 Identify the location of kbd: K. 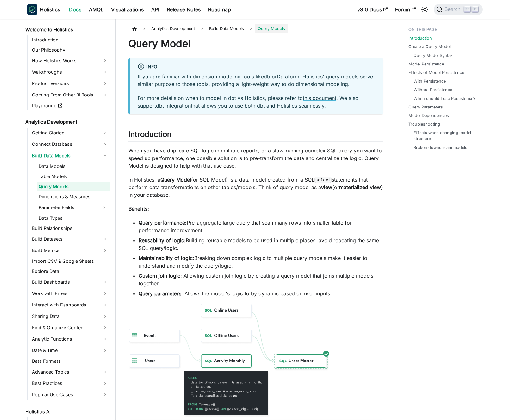
(475, 9).